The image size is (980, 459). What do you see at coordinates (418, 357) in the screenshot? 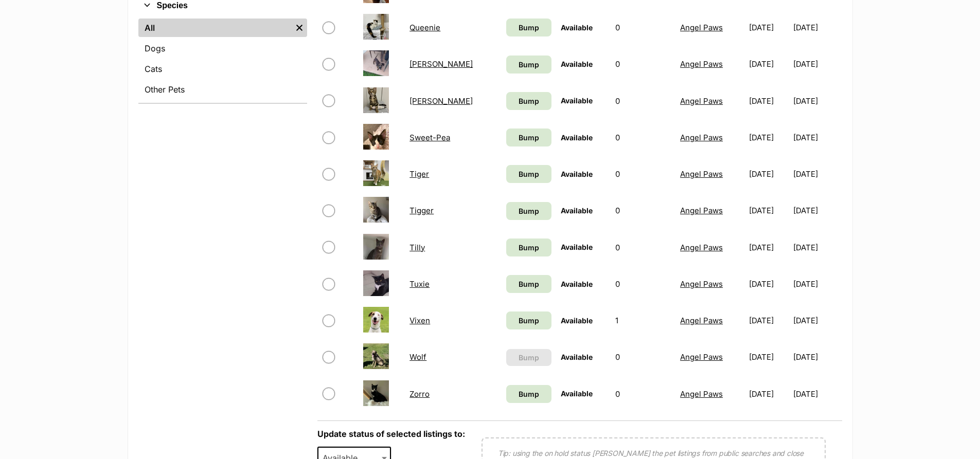
I see `a: Wolf` at bounding box center [418, 357].